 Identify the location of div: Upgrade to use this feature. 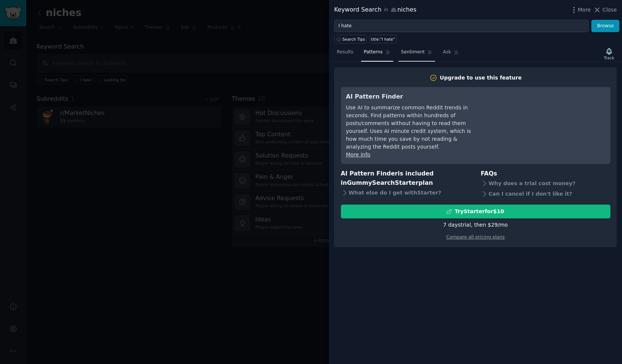
(481, 78).